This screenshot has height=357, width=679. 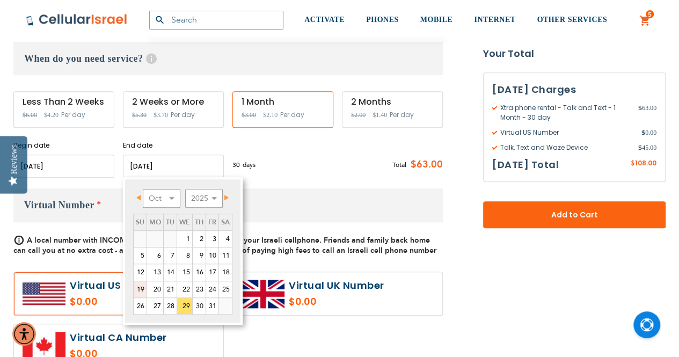 I want to click on span: 30, so click(x=237, y=165).